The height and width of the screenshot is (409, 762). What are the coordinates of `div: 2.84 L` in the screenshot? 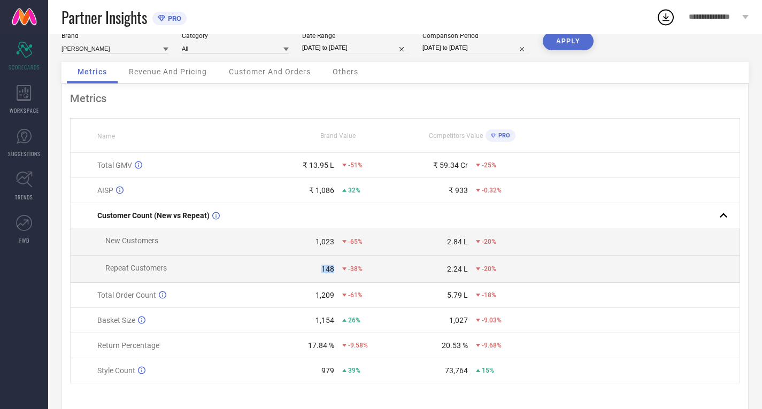 It's located at (457, 242).